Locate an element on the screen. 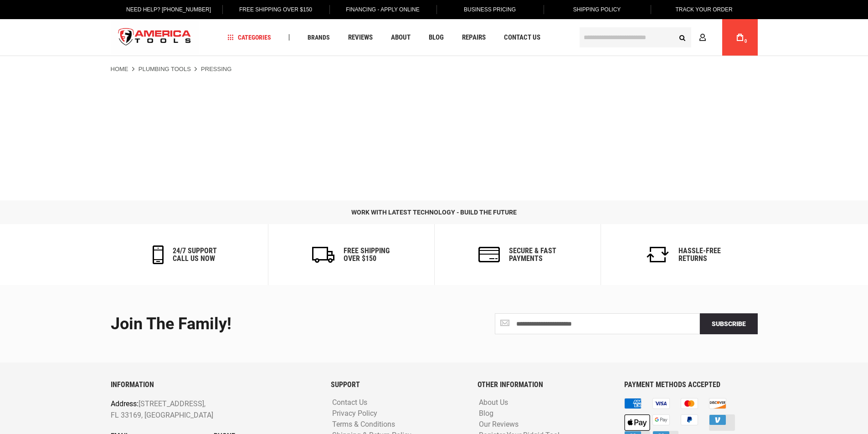  span: Categories is located at coordinates (249, 37).